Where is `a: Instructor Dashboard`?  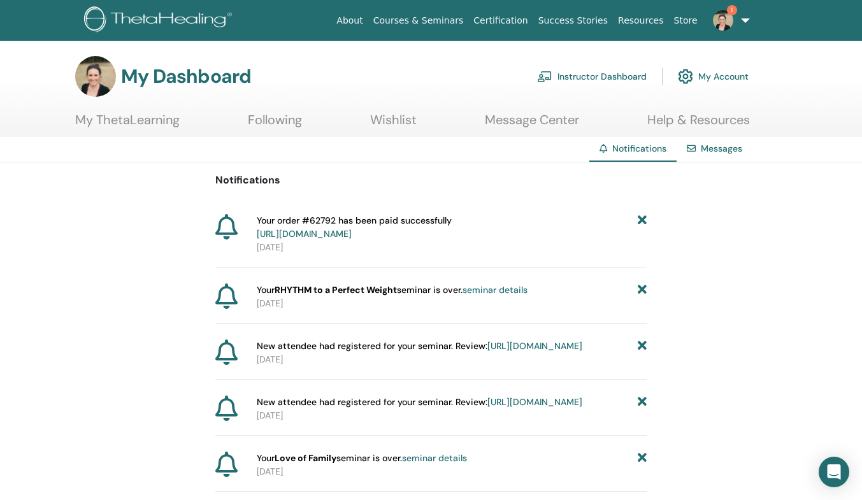
a: Instructor Dashboard is located at coordinates (592, 76).